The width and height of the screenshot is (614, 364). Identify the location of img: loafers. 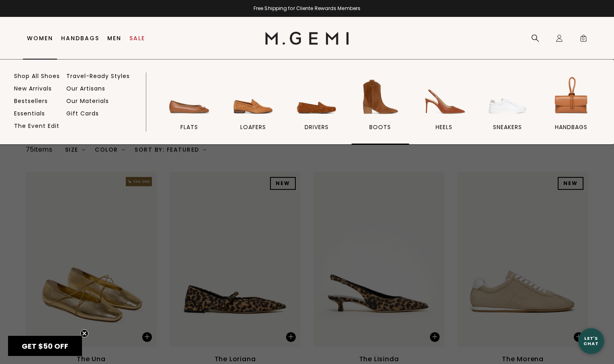
(253, 97).